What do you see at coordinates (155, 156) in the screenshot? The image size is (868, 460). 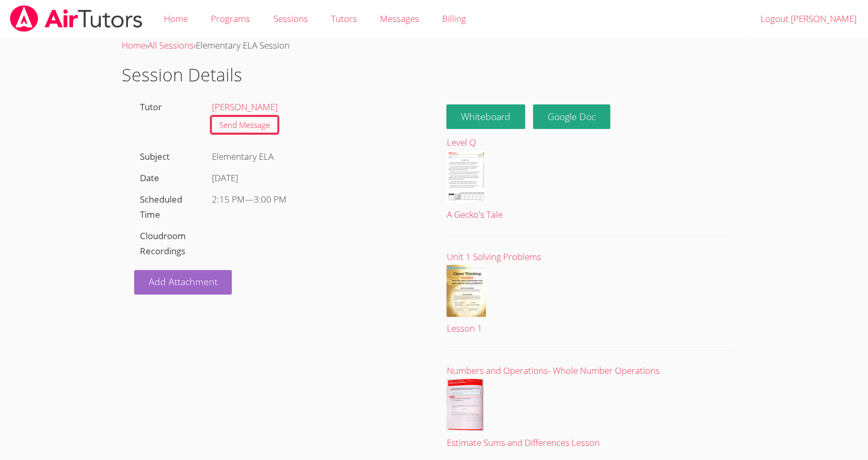 I see `label: Subject` at bounding box center [155, 156].